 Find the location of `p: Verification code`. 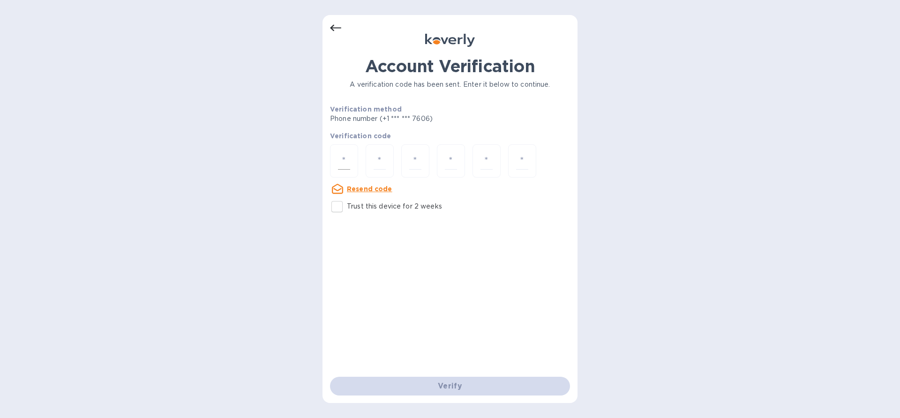

p: Verification code is located at coordinates (450, 136).